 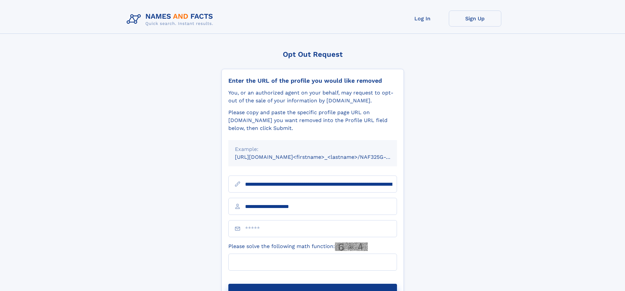 What do you see at coordinates (313, 81) in the screenshot?
I see `div: Enter the URL of the profile you would like removed` at bounding box center [313, 81].